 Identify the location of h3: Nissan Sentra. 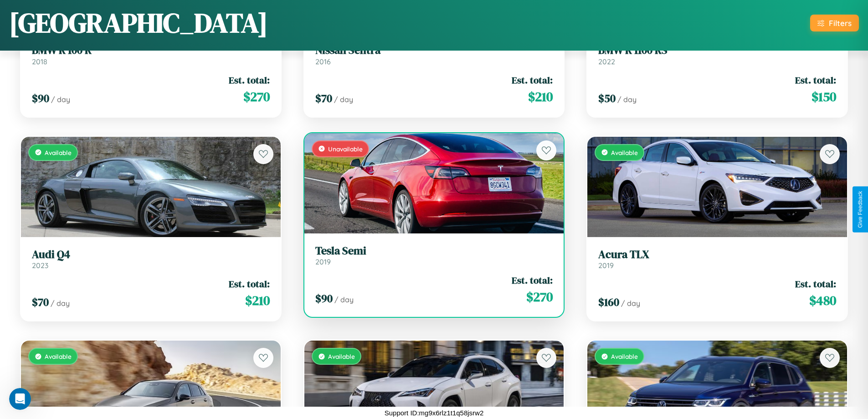
(434, 50).